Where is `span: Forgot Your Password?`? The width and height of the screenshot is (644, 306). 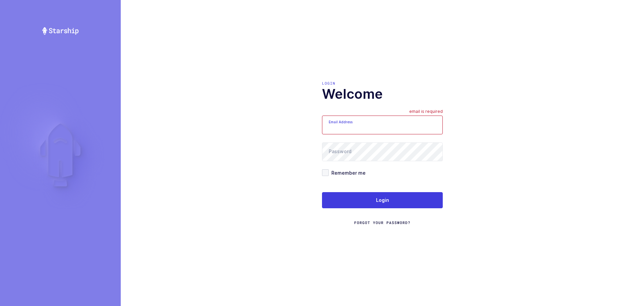 span: Forgot Your Password? is located at coordinates (382, 223).